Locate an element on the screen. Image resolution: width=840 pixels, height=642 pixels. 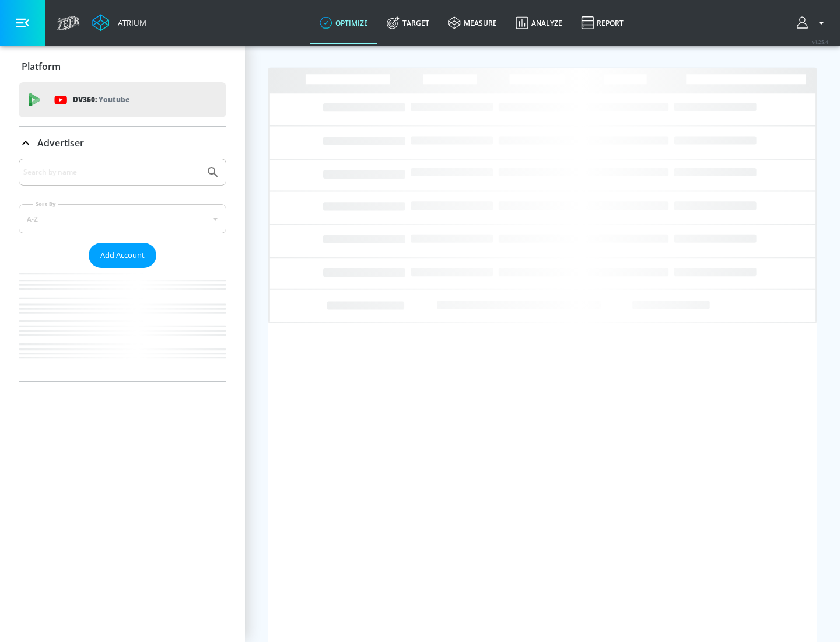
button: Add Account is located at coordinates (123, 255).